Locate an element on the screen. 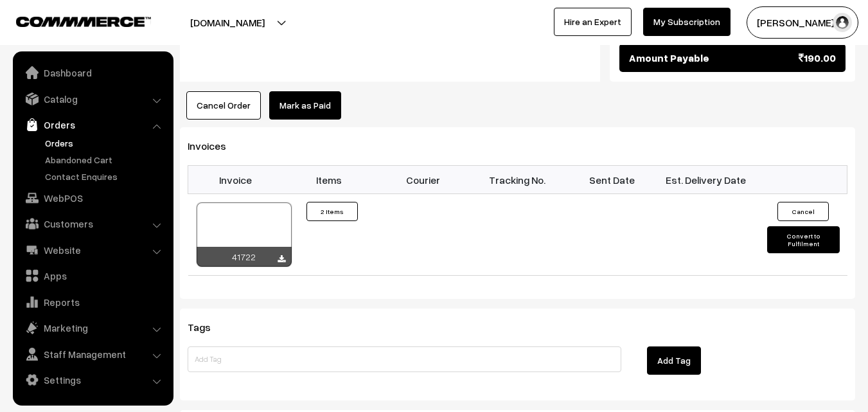 The image size is (868, 412). span: Invoices is located at coordinates (214, 146).